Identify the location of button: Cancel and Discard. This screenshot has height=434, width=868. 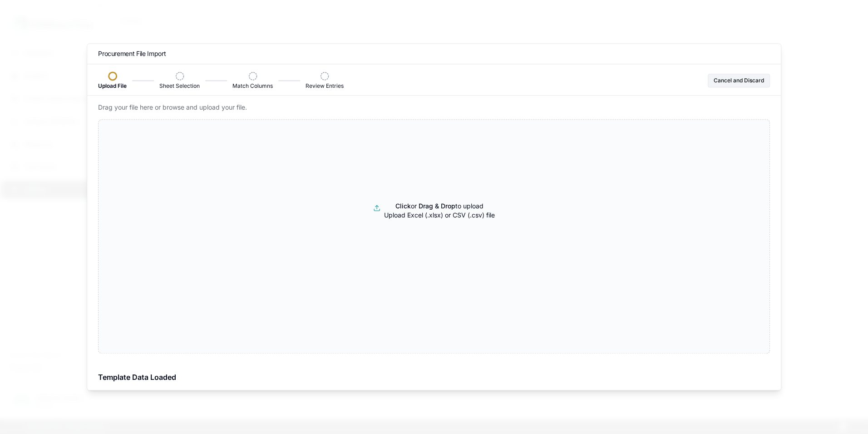
(739, 80).